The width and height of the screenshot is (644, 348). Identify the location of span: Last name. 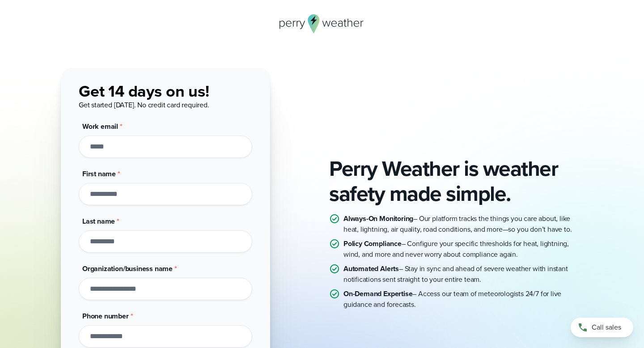
(98, 221).